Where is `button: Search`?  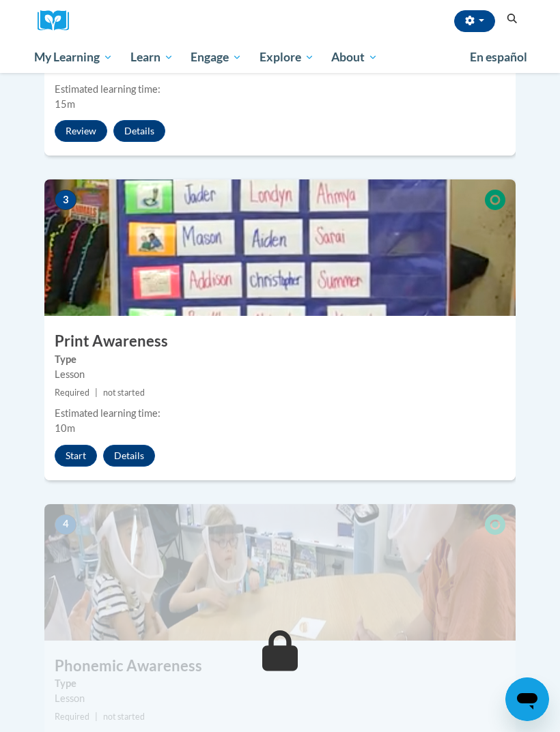
button: Search is located at coordinates (512, 19).